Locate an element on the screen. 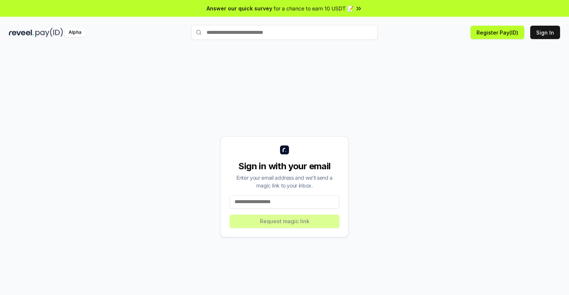  div: Sign in with your email is located at coordinates (284, 167).